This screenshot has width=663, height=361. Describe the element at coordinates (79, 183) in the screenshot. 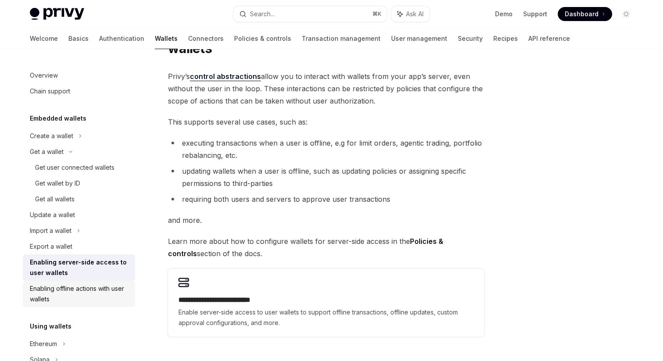

I see `a: Get wallet by ID` at that location.